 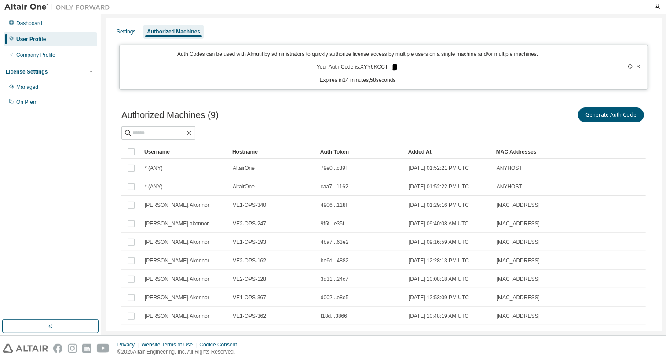 I want to click on p: Expires in 14 minutes, 58 seconds, so click(x=358, y=80).